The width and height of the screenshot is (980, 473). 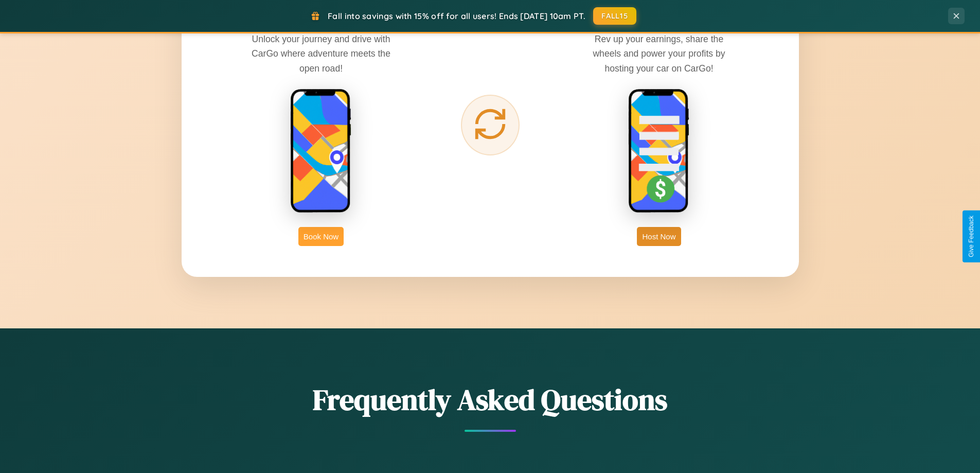 I want to click on h2: Frequently Asked Questions, so click(x=490, y=399).